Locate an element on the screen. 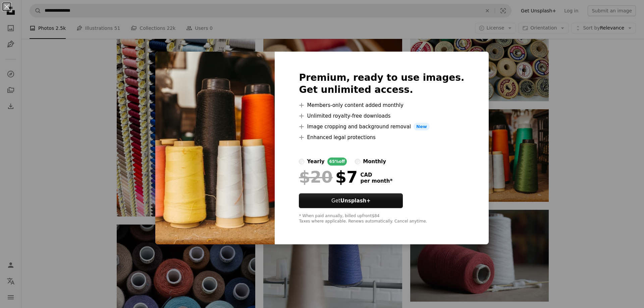 The image size is (644, 308). li: Members-only content added monthly is located at coordinates (381, 105).